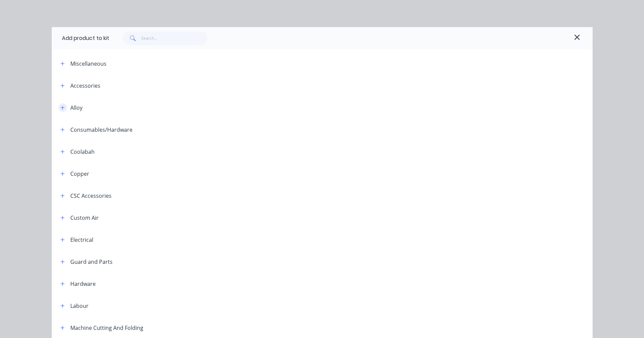  I want to click on div: Hardware, so click(83, 283).